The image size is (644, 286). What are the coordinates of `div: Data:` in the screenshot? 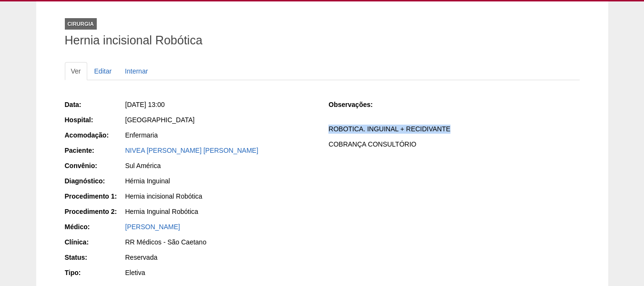 It's located at (95, 105).